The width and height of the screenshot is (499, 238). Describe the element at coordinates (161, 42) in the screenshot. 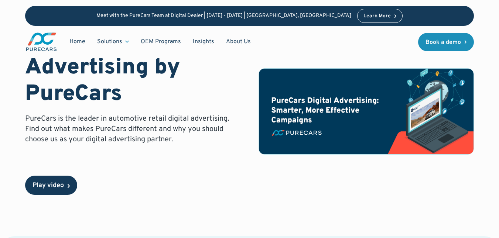

I see `a: OEM Programs` at that location.